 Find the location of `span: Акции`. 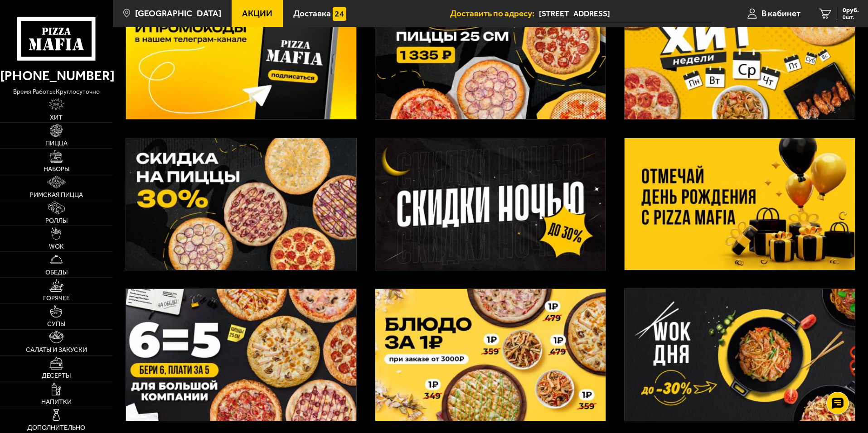

span: Акции is located at coordinates (257, 13).